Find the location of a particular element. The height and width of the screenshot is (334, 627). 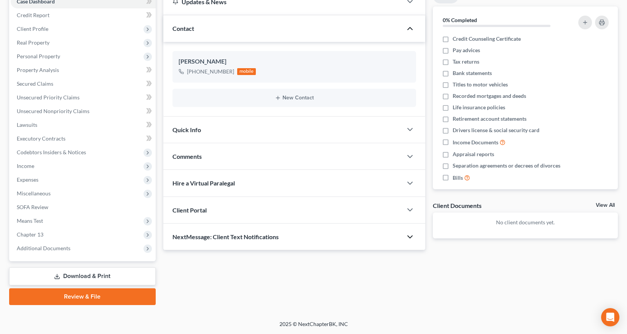

a: Download & Print is located at coordinates (82, 276).